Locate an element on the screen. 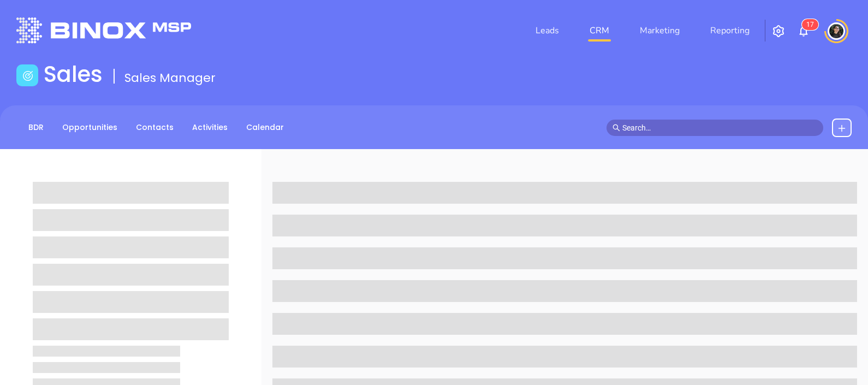 The image size is (868, 385). a: Activities is located at coordinates (210, 127).